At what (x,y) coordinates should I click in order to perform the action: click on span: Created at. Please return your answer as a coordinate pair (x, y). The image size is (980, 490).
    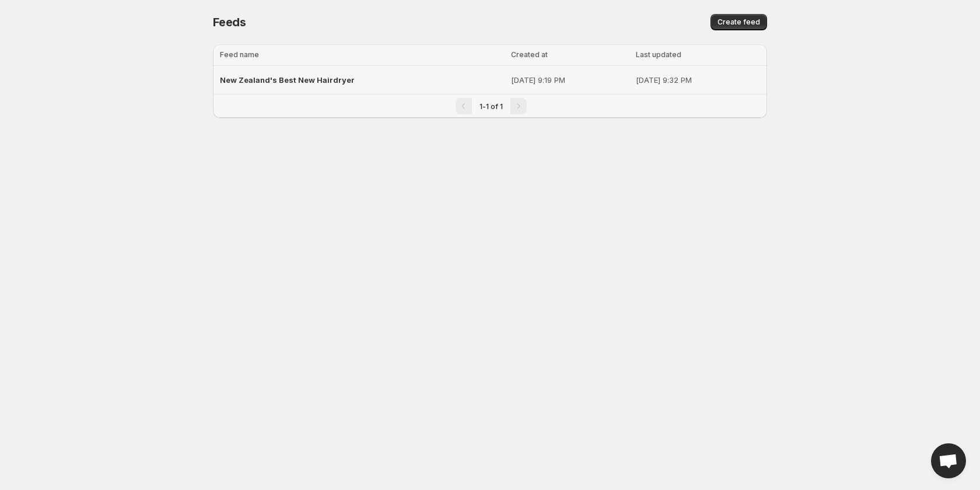
    Looking at the image, I should click on (529, 54).